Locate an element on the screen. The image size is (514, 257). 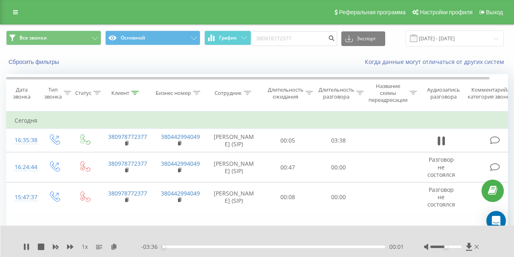
button: Экспорт is located at coordinates (364, 39).